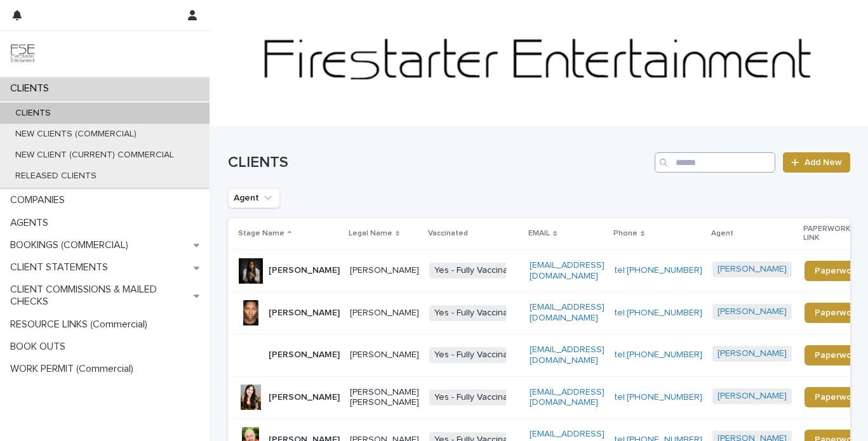 The height and width of the screenshot is (441, 868). What do you see at coordinates (715, 162) in the screenshot?
I see `div: Search` at bounding box center [715, 162].